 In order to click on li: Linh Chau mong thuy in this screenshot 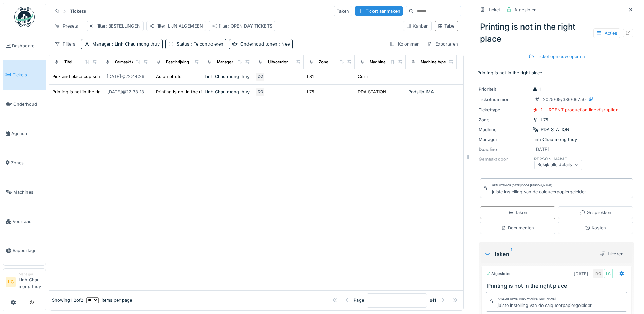, I will do `click(31, 282)`.